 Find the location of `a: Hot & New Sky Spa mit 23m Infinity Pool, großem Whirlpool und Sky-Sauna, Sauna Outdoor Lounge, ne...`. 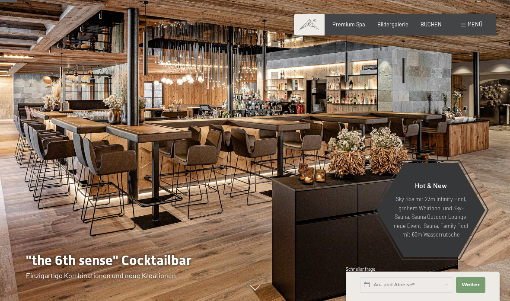

a: Hot & New Sky Spa mit 23m Infinity Pool, großem Whirlpool und Sky-Sauna, Sauna Outdoor Lounge, ne... is located at coordinates (431, 210).